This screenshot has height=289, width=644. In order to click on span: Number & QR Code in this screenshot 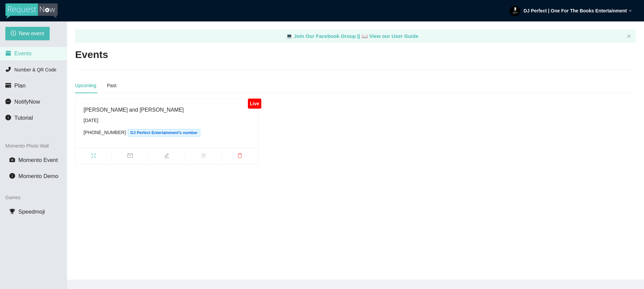, I will do `click(35, 70)`.